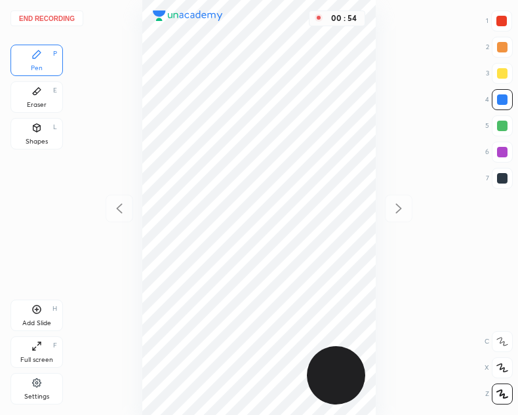 The width and height of the screenshot is (518, 415). I want to click on button: End recording, so click(47, 18).